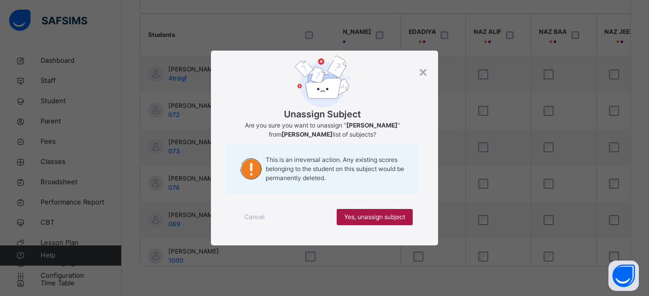 The height and width of the screenshot is (296, 649). Describe the element at coordinates (374, 217) in the screenshot. I see `span: Yes, unassign subject` at that location.